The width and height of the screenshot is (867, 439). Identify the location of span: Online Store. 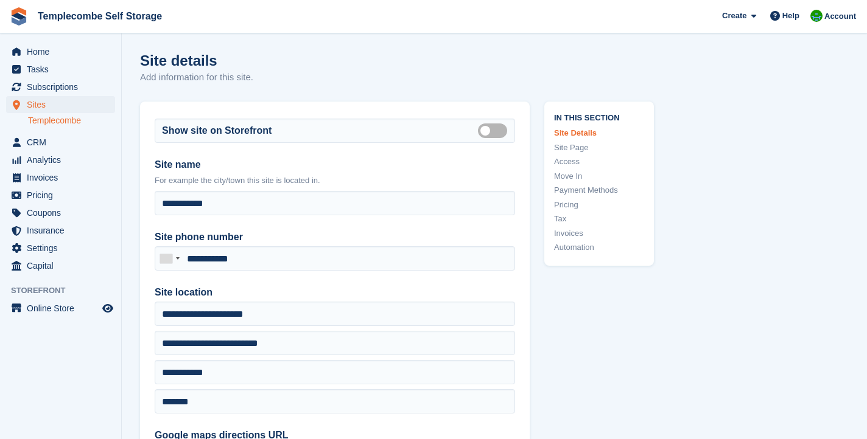
(63, 309).